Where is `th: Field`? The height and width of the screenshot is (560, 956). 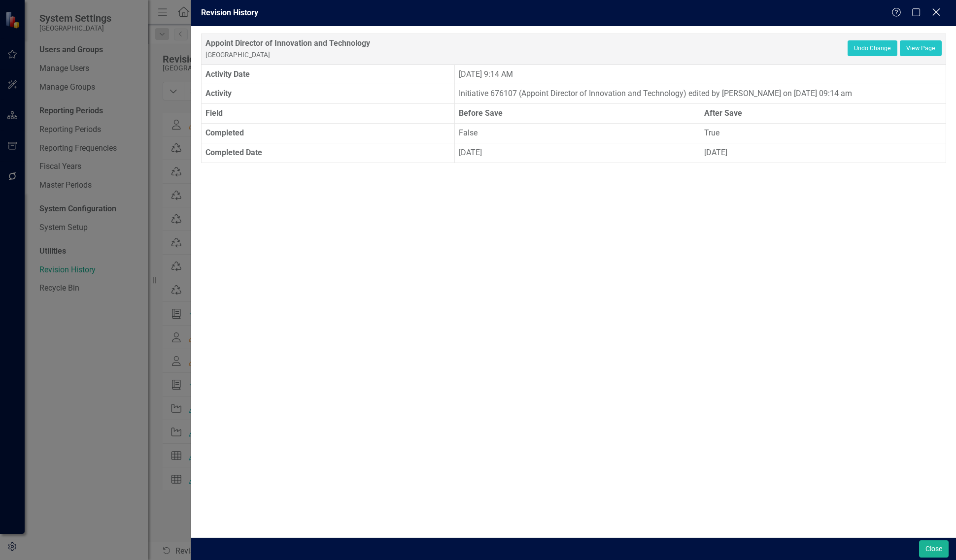 th: Field is located at coordinates (328, 113).